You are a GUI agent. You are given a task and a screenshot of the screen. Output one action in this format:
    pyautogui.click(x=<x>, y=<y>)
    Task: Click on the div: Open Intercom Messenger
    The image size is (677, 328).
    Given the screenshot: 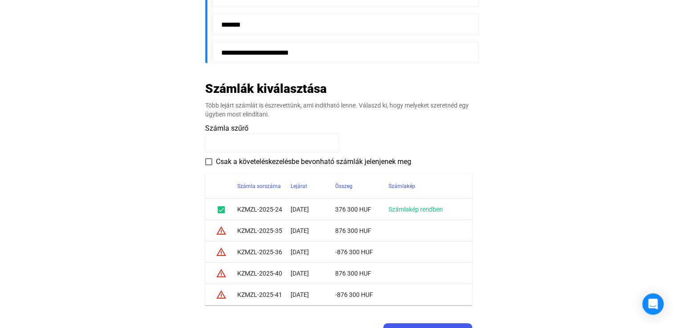 What is the action you would take?
    pyautogui.click(x=653, y=304)
    